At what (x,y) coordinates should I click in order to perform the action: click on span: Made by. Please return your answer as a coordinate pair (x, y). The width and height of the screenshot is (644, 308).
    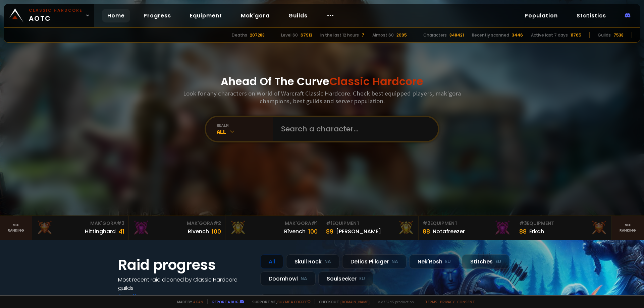
    Looking at the image, I should click on (188, 302).